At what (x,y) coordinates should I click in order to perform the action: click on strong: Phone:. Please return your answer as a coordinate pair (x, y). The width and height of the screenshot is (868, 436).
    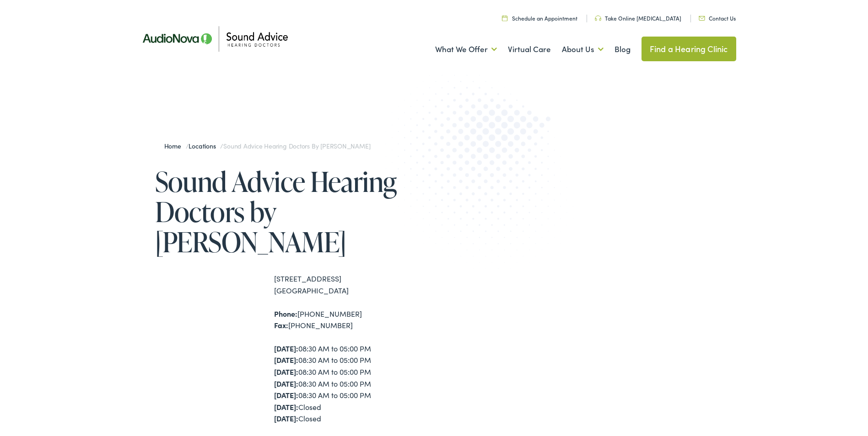
    Looking at the image, I should click on (285, 314).